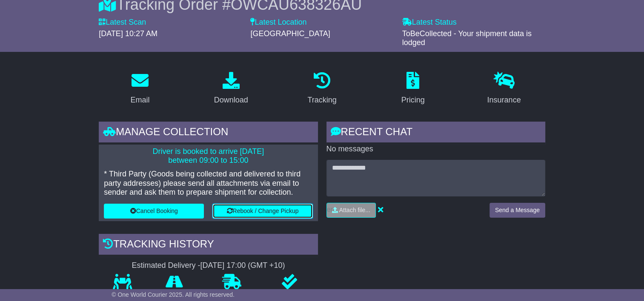  What do you see at coordinates (208, 133) in the screenshot?
I see `div: Manage collection` at bounding box center [208, 133].